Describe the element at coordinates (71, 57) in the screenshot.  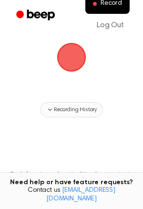
I see `button: Beep Logo` at that location.